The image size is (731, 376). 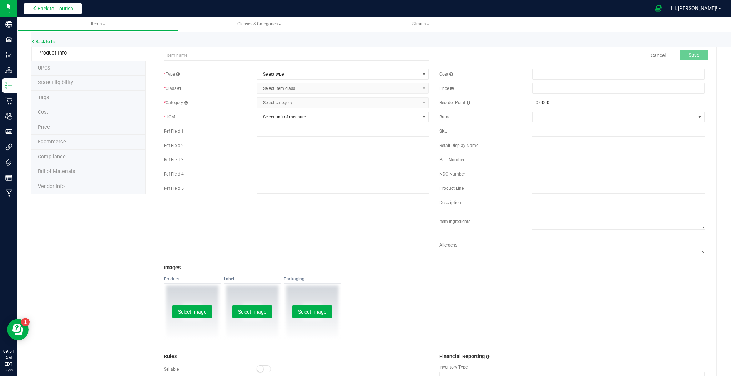 I want to click on span: UOM, so click(x=169, y=117).